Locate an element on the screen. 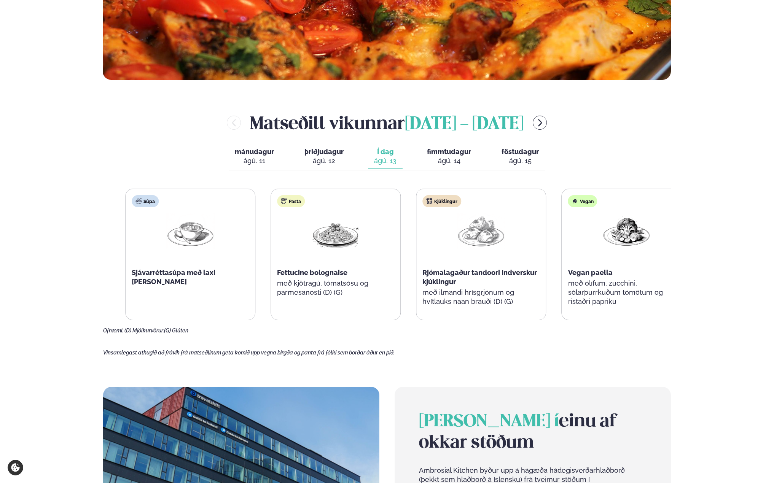 This screenshot has height=483, width=774. div: Vegan is located at coordinates (583, 201).